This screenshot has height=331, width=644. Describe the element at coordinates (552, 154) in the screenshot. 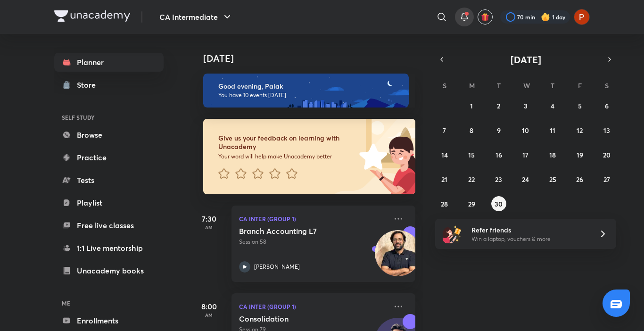

I see `abbr: September 18, 2025` at that location.